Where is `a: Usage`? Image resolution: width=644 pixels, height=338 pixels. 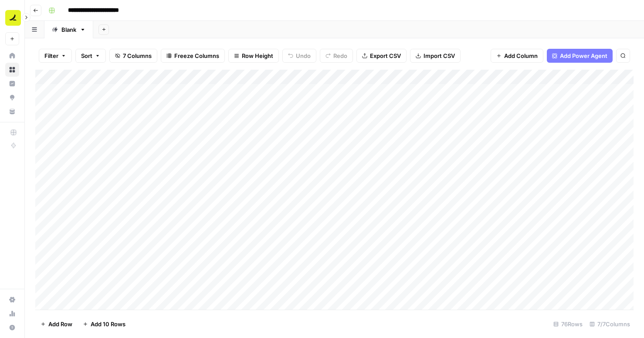
a: Usage is located at coordinates (12, 313).